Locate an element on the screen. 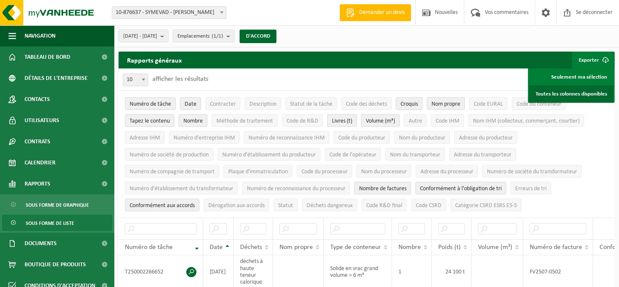  font: Code EURAL is located at coordinates (488, 104).